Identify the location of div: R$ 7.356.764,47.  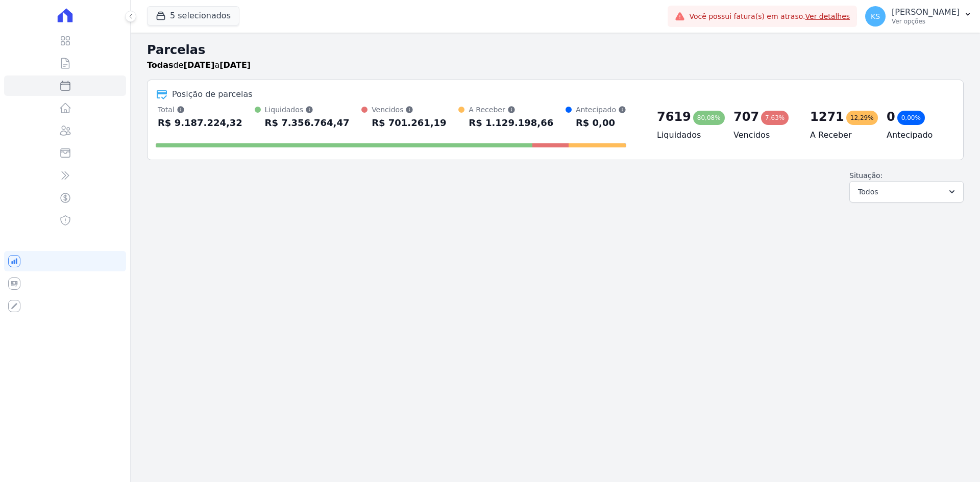
(307, 123).